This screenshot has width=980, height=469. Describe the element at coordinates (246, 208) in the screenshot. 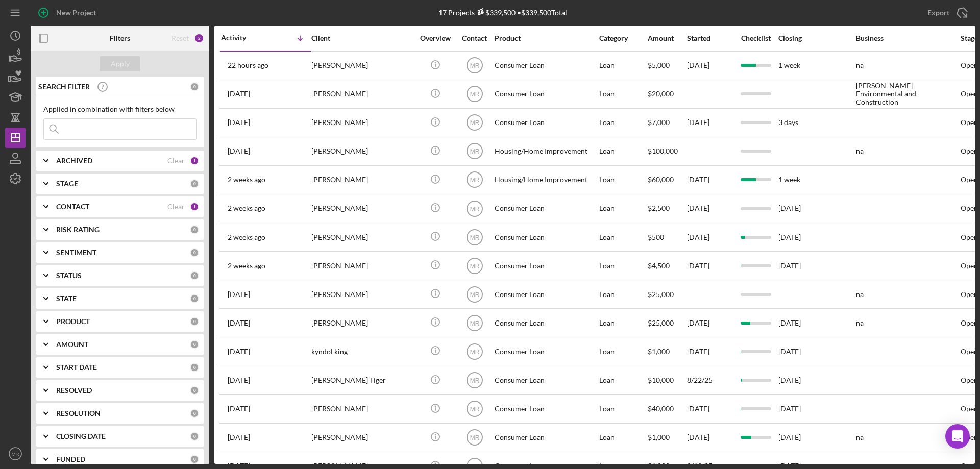

I see `time: 2025-09-12 00:25` at that location.